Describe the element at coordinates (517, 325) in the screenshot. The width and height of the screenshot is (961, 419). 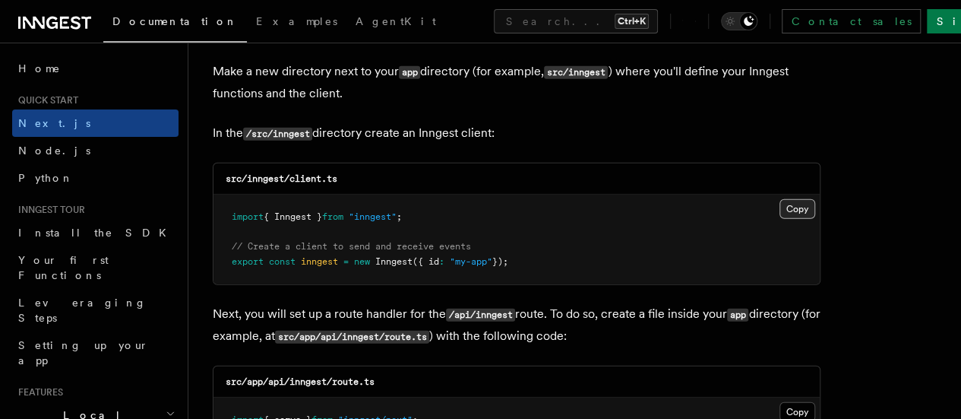
I see `p: Next, you will set up a route handler for the route. To do so, create a file inside your director...` at that location.